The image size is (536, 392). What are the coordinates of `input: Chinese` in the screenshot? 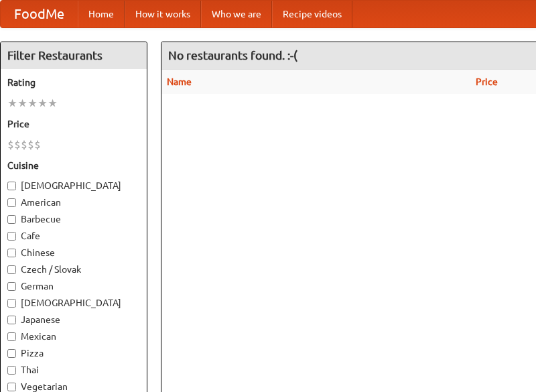 It's located at (11, 252).